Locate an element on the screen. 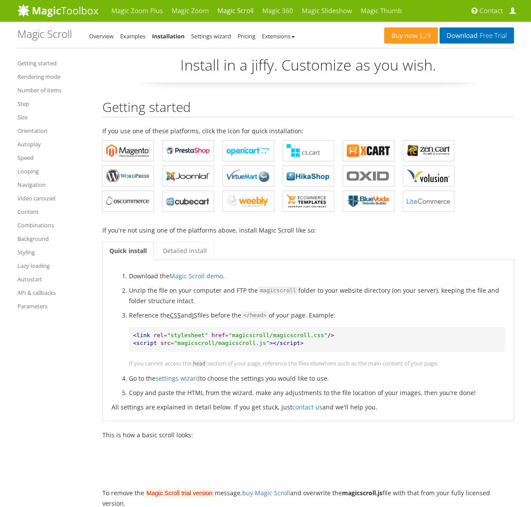 The image size is (531, 507). span: "magicscroll/magicscroll.css" is located at coordinates (278, 335).